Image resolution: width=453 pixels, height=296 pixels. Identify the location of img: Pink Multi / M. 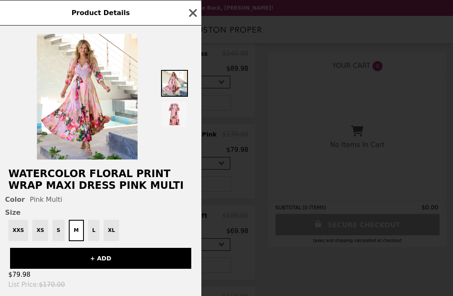
(87, 97).